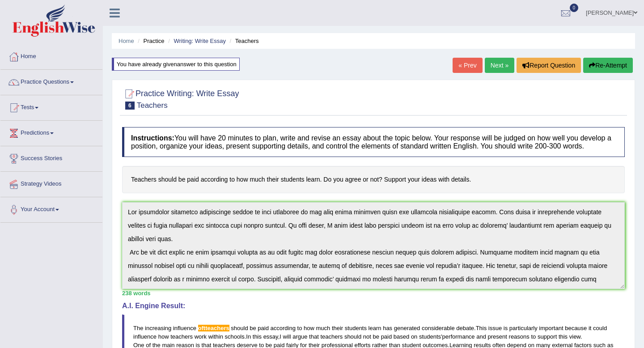 The width and height of the screenshot is (644, 348). What do you see at coordinates (51, 158) in the screenshot?
I see `a: Success Stories` at bounding box center [51, 158].